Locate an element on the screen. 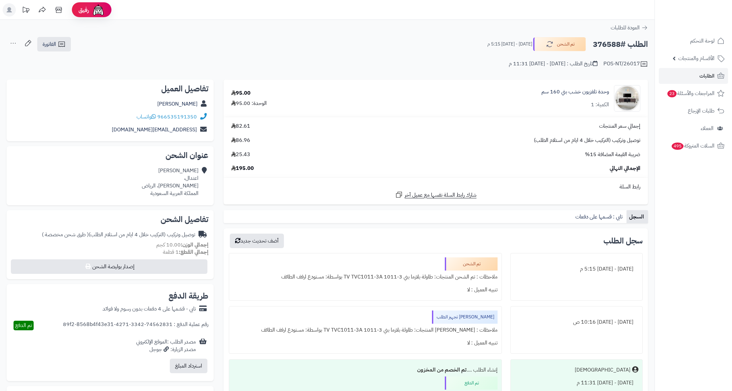 Image resolution: width=732 pixels, height=391 pixels. h2: تفاصيل العميل is located at coordinates (110, 89).